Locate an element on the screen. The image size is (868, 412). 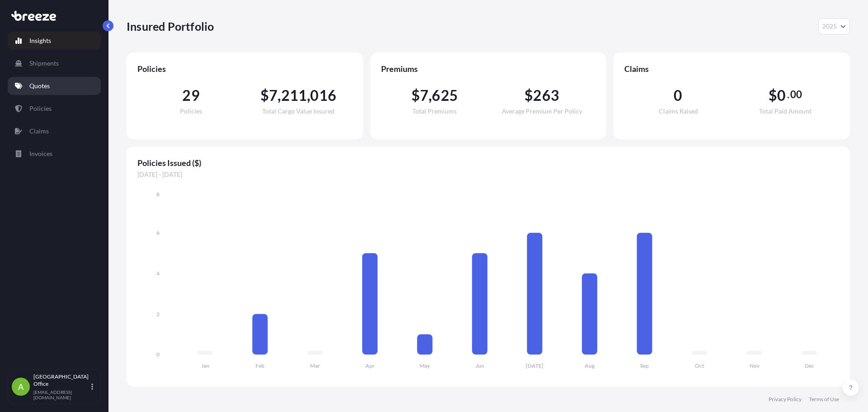
tspan: Mar is located at coordinates (315, 365).